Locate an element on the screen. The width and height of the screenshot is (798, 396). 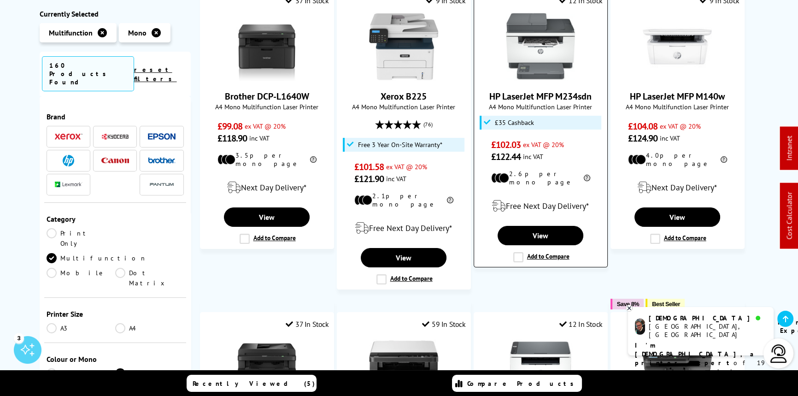
a: Dot Matrix is located at coordinates (149, 278).